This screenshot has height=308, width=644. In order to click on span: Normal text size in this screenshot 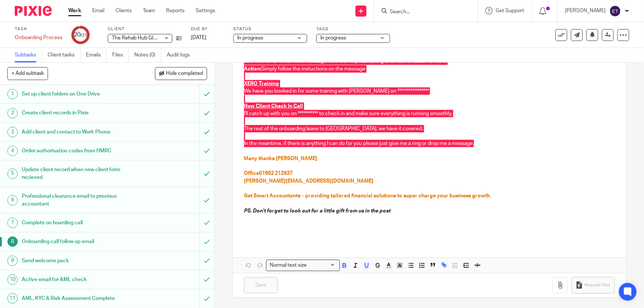, I will do `click(288, 265)`.